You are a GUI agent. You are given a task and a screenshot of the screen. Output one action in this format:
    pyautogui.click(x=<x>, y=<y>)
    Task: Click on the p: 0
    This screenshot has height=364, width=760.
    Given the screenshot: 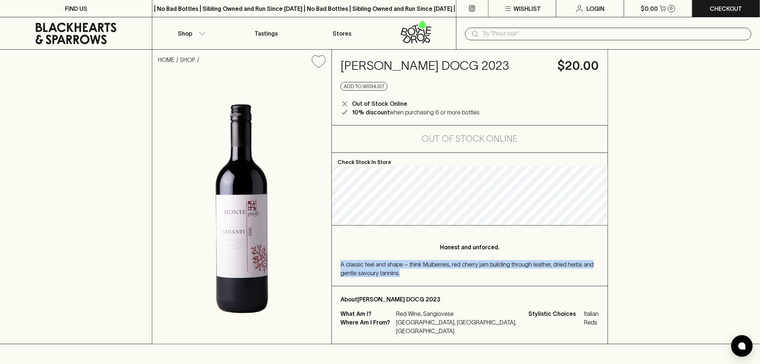 What is the action you would take?
    pyautogui.click(x=672, y=8)
    